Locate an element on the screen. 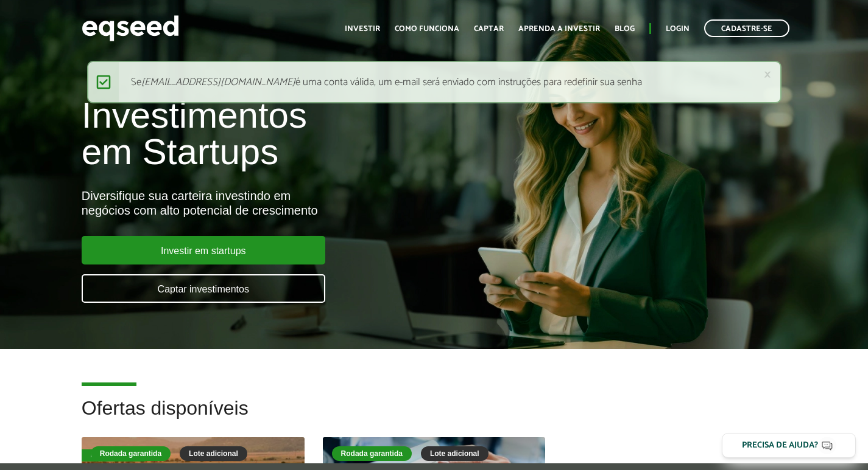 This screenshot has height=470, width=868. h1: Investimentos em Startups is located at coordinates (289, 134).